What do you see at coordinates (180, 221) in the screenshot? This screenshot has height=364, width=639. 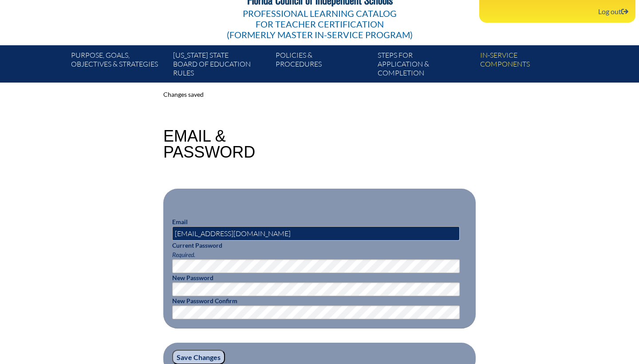 I see `label: Email` at bounding box center [180, 221].